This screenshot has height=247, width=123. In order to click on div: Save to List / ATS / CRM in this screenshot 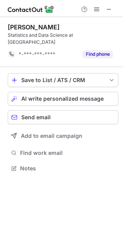, I will do `click(63, 80)`.